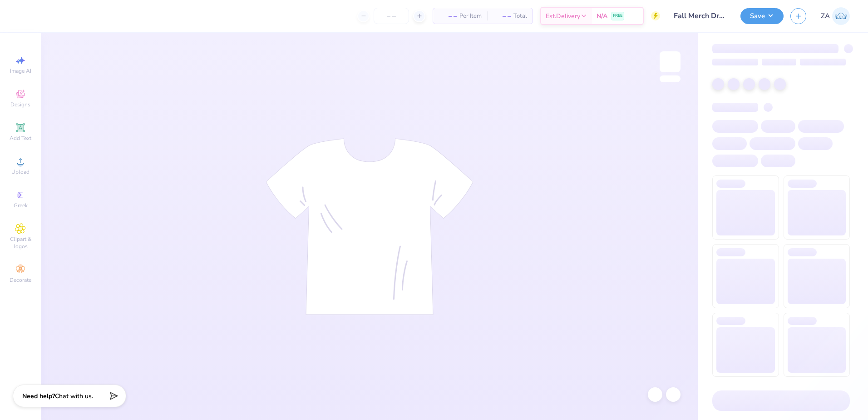  I want to click on span: Designs, so click(20, 105).